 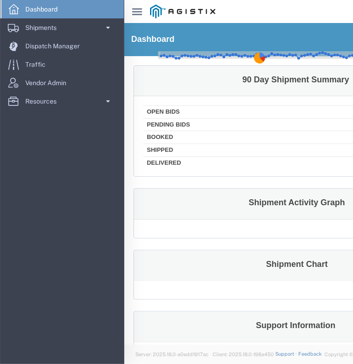 What do you see at coordinates (49, 83) in the screenshot?
I see `span: Vendor Admin` at bounding box center [49, 83].